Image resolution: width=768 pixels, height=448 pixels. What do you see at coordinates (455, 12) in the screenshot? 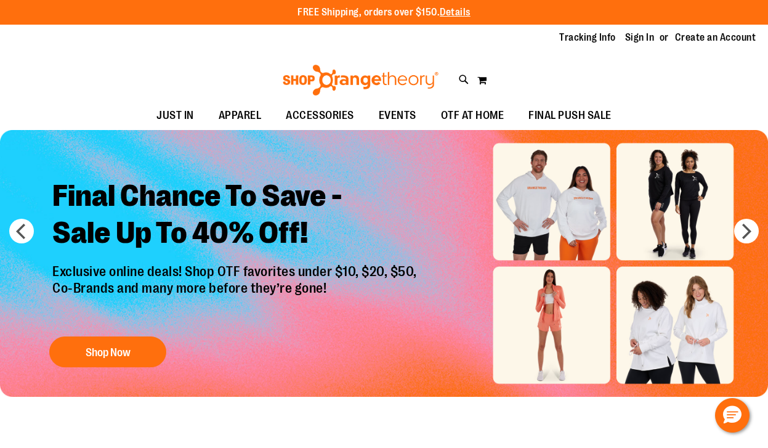
I see `a: Details` at bounding box center [455, 12].